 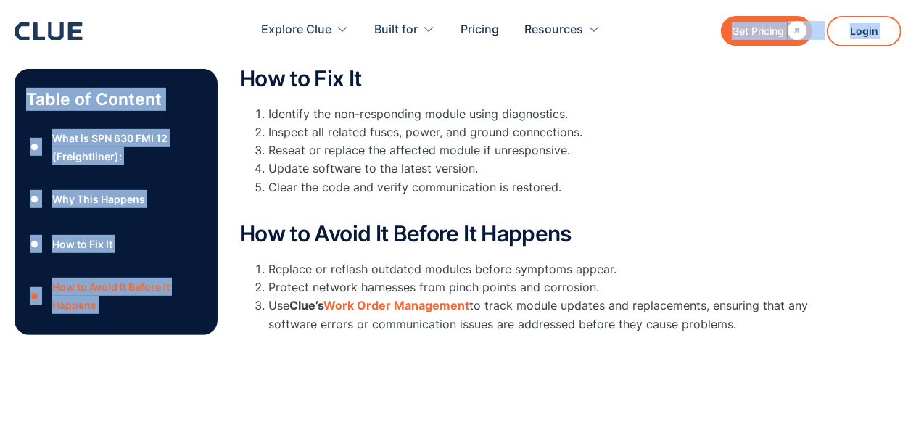 I want to click on p: Table of Content, so click(x=116, y=99).